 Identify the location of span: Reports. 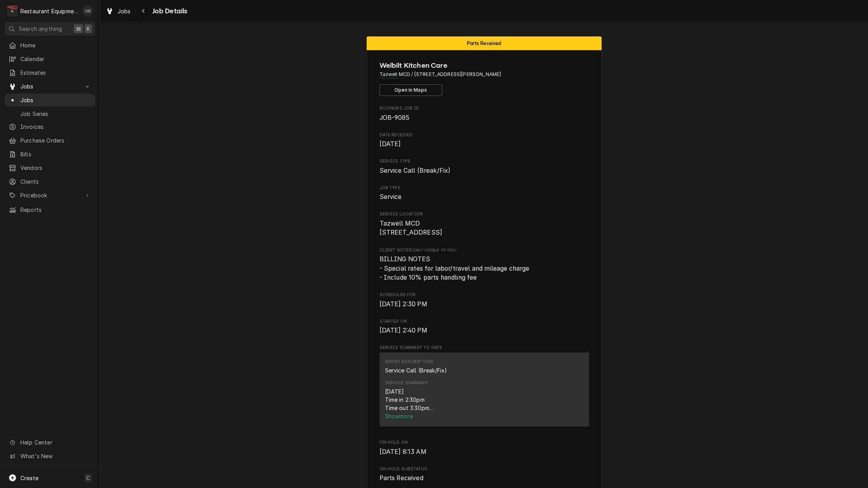
(56, 210).